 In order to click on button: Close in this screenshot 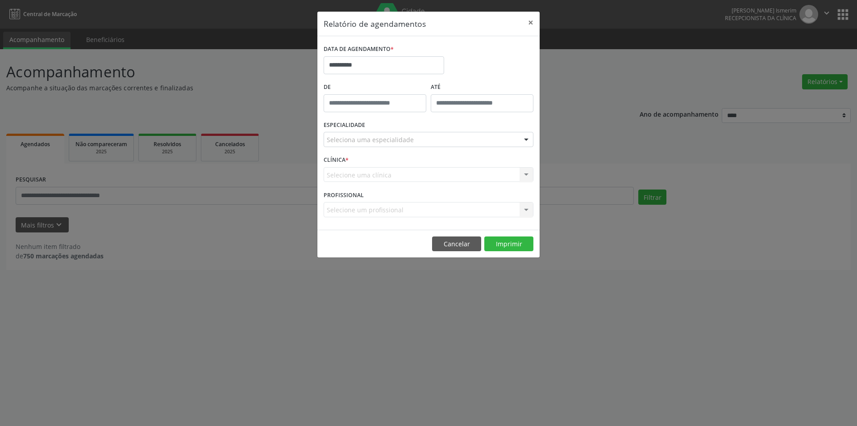, I will do `click(531, 22)`.